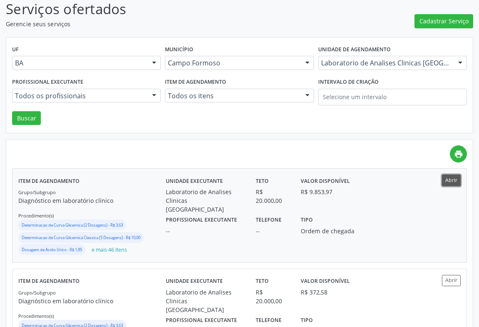  What do you see at coordinates (317, 192) in the screenshot?
I see `div: R$ 9.853,97` at bounding box center [317, 192].